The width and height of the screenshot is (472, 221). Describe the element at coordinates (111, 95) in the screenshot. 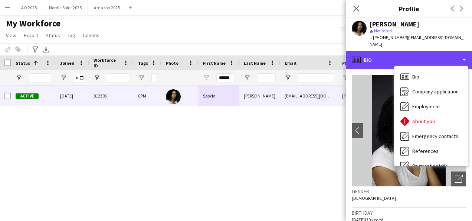

I see `div: 812303` at that location.